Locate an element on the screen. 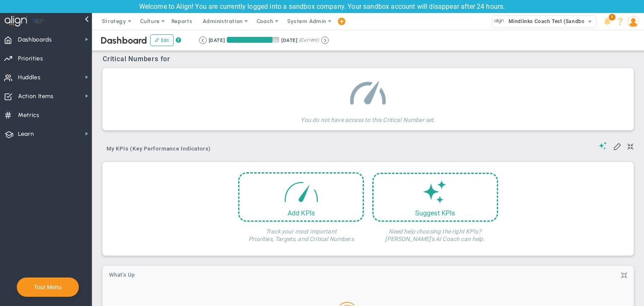 The height and width of the screenshot is (306, 644). img: 64089.Person.photo is located at coordinates (633, 21).